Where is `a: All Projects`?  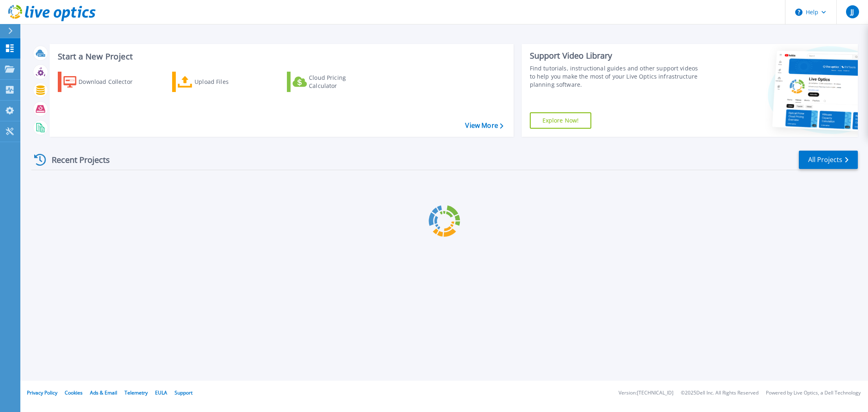 a: All Projects is located at coordinates (828, 159).